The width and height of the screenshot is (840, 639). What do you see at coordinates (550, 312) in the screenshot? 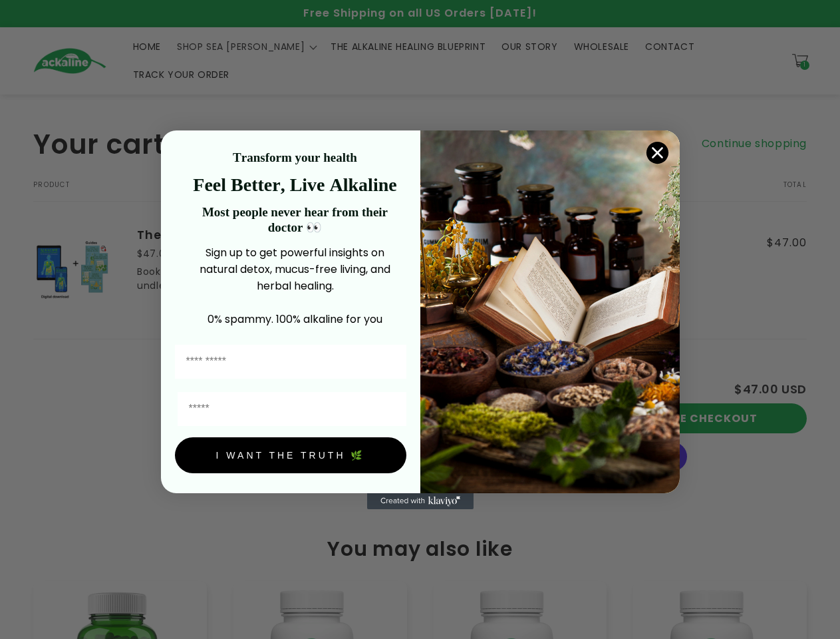
I see `img: 4a4a186a-b914-4224-87c7-990d8ecc9bca.jpeg` at bounding box center [550, 312].